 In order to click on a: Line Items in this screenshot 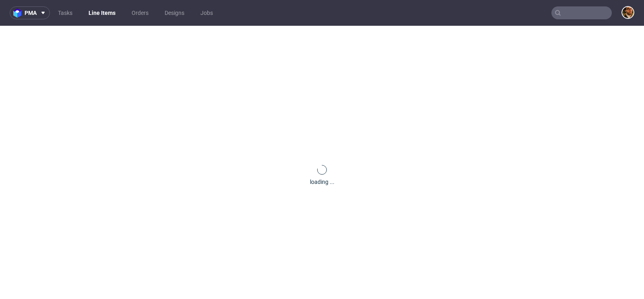, I will do `click(102, 13)`.